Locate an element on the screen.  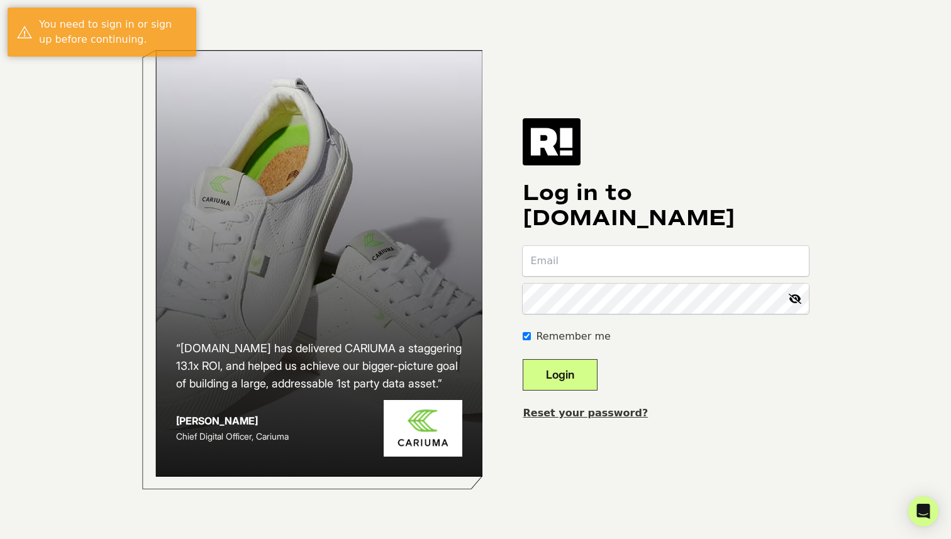
img: Cariuma is located at coordinates (423, 428).